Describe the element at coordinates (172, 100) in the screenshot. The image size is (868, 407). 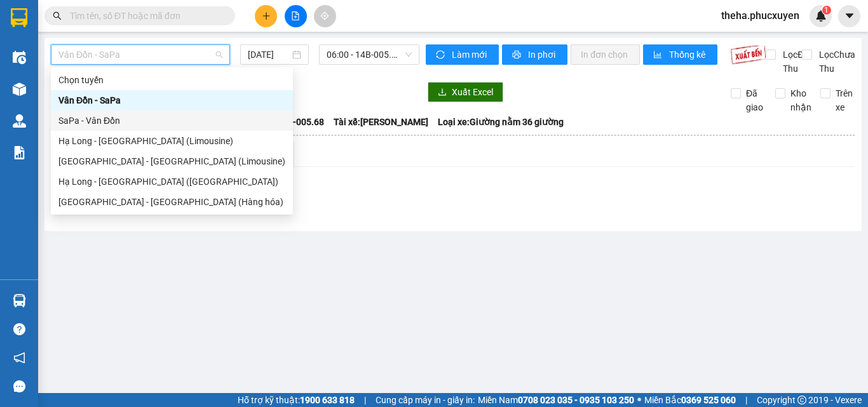
I see `div: Vân Đồn - SaPa` at that location.